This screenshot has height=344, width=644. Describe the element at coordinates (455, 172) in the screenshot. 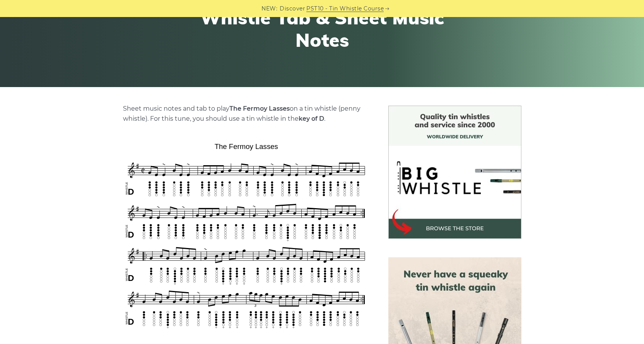

I see `img: BigWhistle Tin Whistle Store` at that location.